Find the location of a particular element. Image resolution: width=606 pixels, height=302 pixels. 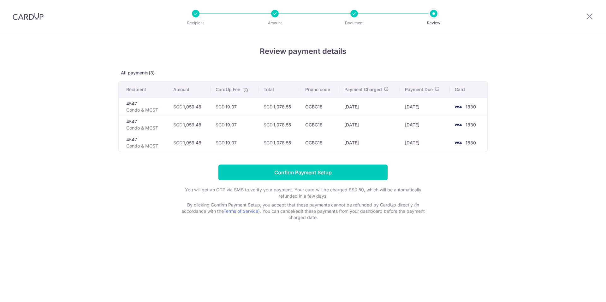

img: CardUp is located at coordinates (28, 16).